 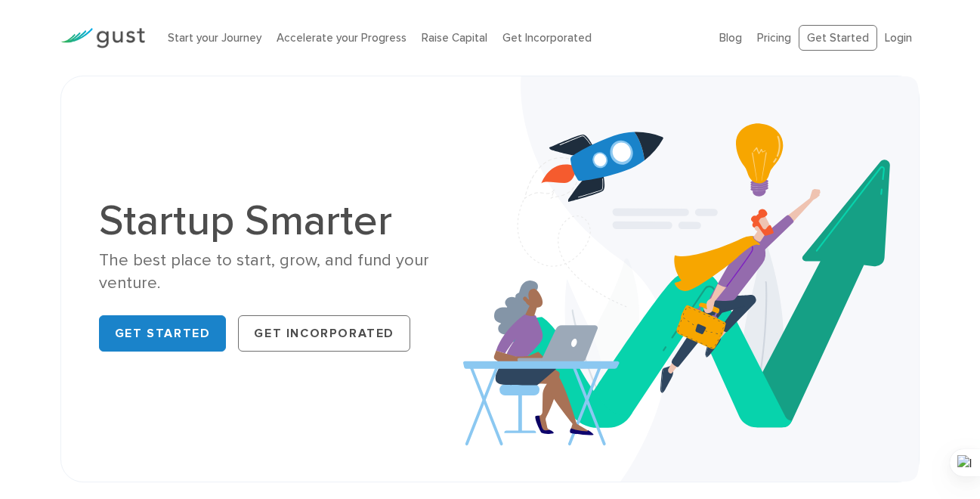 What do you see at coordinates (774, 38) in the screenshot?
I see `a: Pricing` at bounding box center [774, 38].